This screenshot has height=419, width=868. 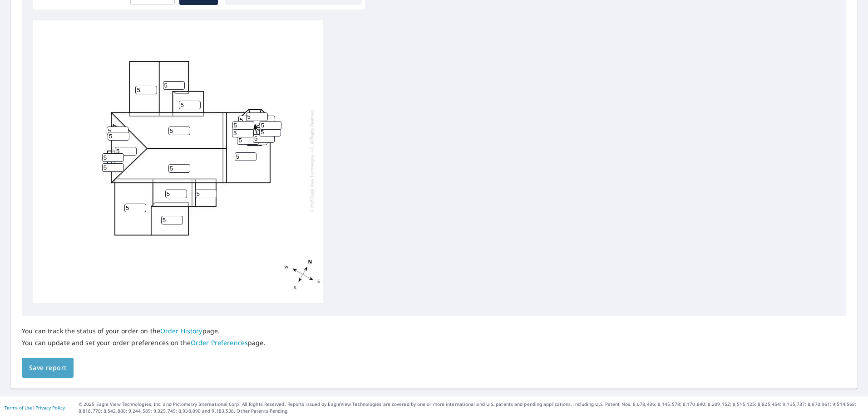 I want to click on p: You can track the status of your order on the page., so click(x=144, y=331).